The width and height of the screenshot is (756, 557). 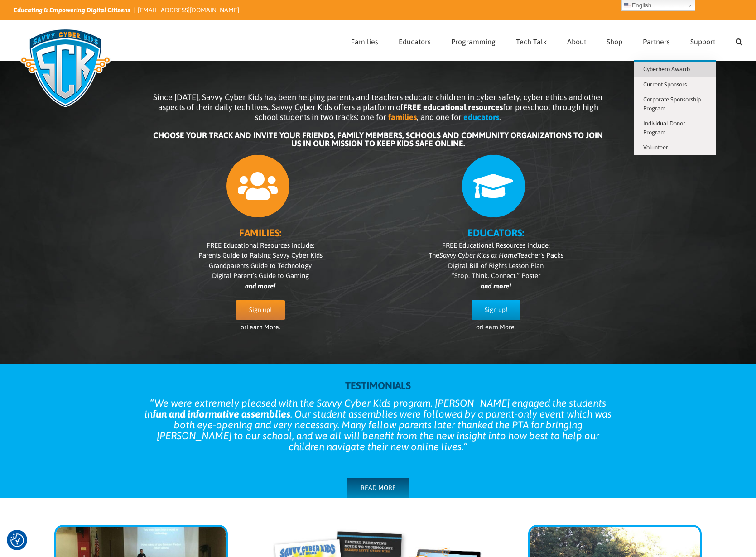 What do you see at coordinates (675, 85) in the screenshot?
I see `a: Current Sponsors` at bounding box center [675, 85].